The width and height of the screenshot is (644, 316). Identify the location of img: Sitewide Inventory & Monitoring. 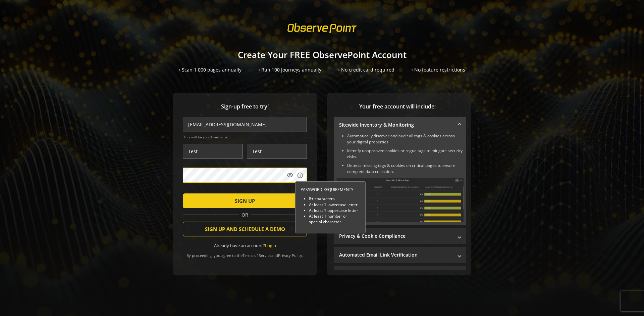
(400, 200).